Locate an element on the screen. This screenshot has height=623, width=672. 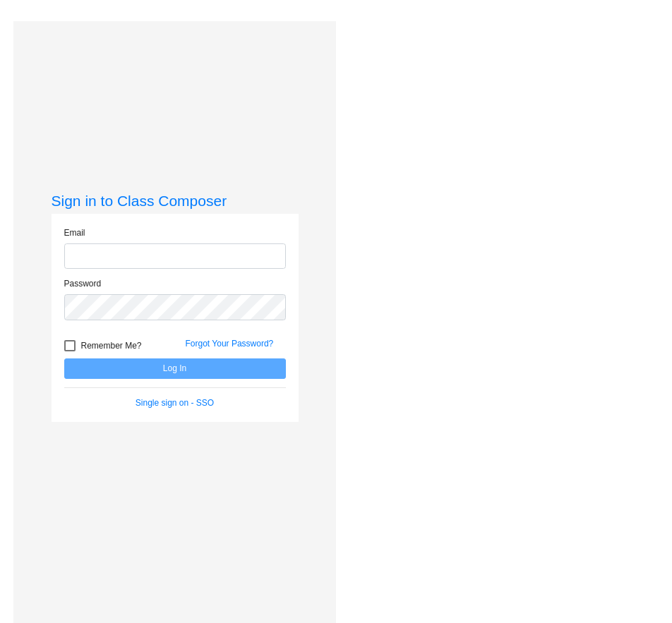
label: Email is located at coordinates (74, 233).